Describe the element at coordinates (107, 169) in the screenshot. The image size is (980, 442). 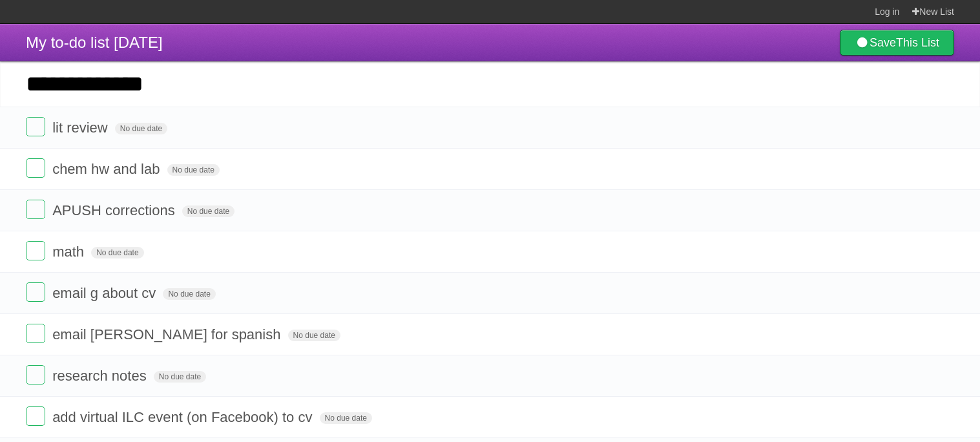
I see `span: chem hw and lab` at that location.